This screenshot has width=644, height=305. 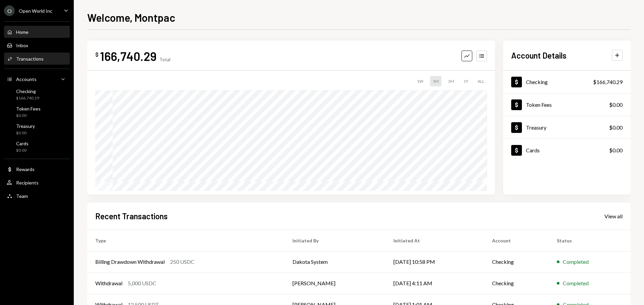 What do you see at coordinates (36, 11) in the screenshot?
I see `div: Open World Inc` at bounding box center [36, 11].